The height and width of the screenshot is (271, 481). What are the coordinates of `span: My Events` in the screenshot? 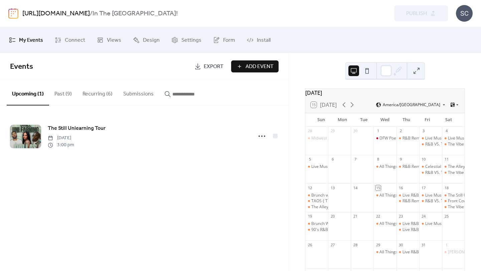 It's located at (31, 40).